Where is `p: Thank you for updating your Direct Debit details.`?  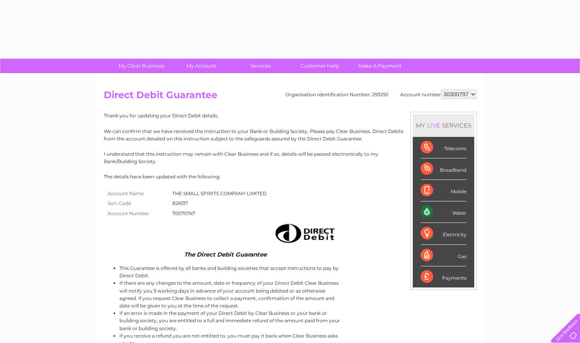 p: Thank you for updating your Direct Debit details. is located at coordinates (290, 116).